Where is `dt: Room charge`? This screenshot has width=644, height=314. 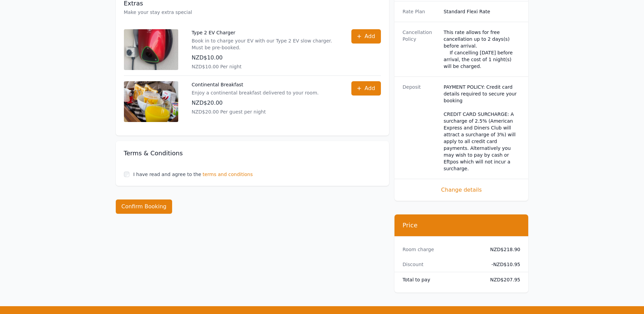
dt: Room charge is located at coordinates (441, 249).